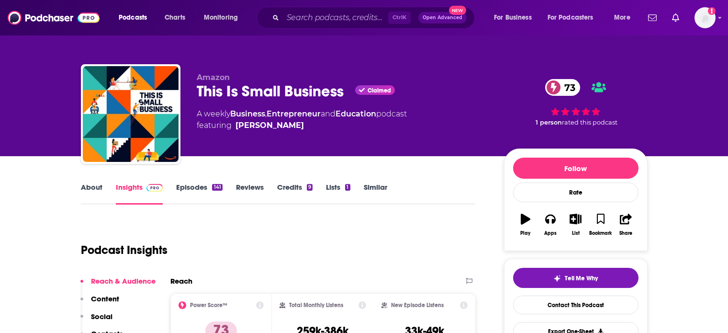 Image resolution: width=728 pixels, height=333 pixels. I want to click on img: User Profile, so click(705, 18).